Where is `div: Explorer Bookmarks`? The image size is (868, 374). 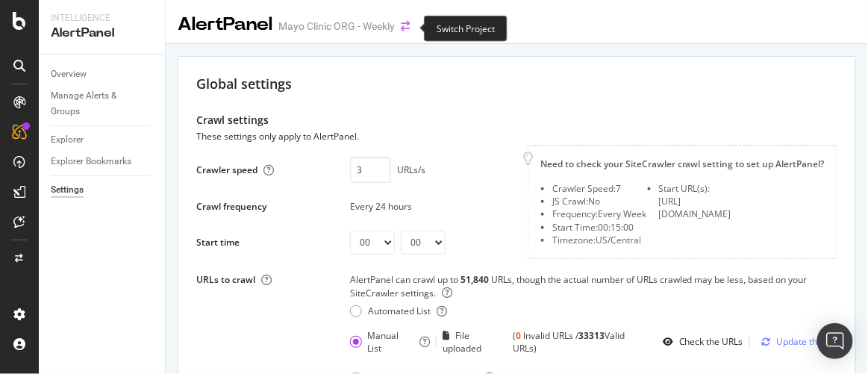 div: Explorer Bookmarks is located at coordinates (91, 161).